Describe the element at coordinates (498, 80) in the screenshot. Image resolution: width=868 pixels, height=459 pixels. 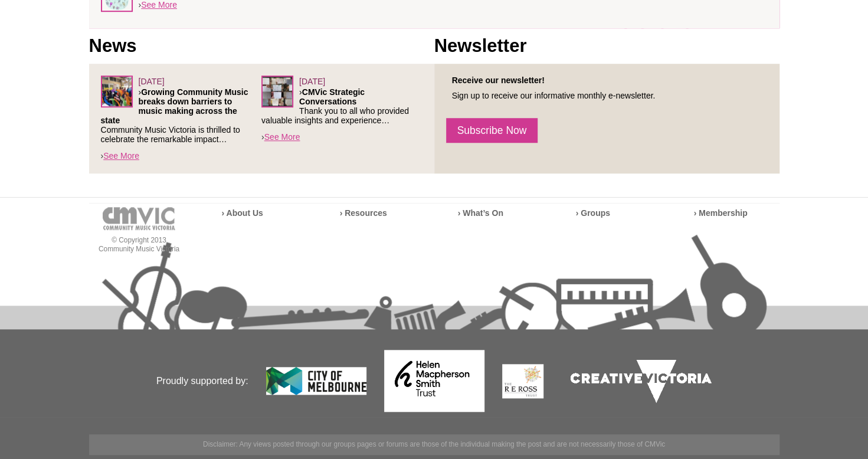
I see `strong: Receive our newsletter!` at that location.